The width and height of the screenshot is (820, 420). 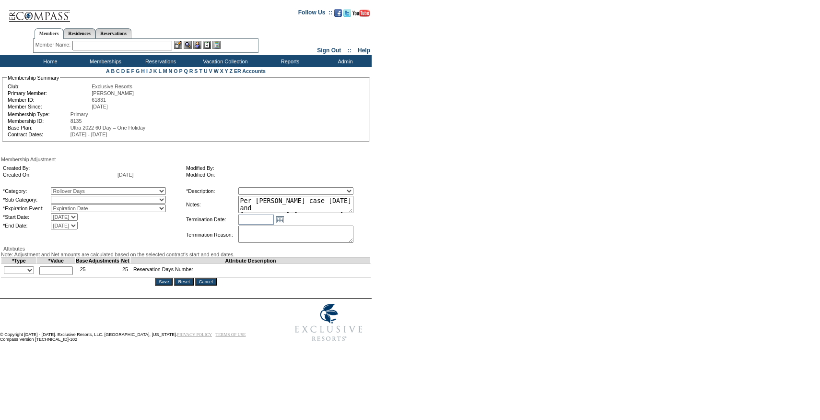 I want to click on div: Attributes, so click(x=186, y=248).